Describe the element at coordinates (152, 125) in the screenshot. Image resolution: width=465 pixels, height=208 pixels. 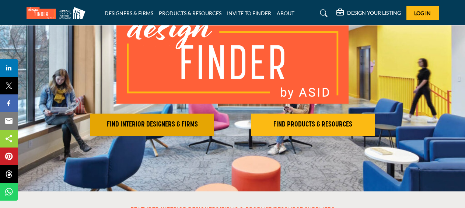
I see `h2: FIND INTERIOR DESIGNERS & FIRMS` at that location.